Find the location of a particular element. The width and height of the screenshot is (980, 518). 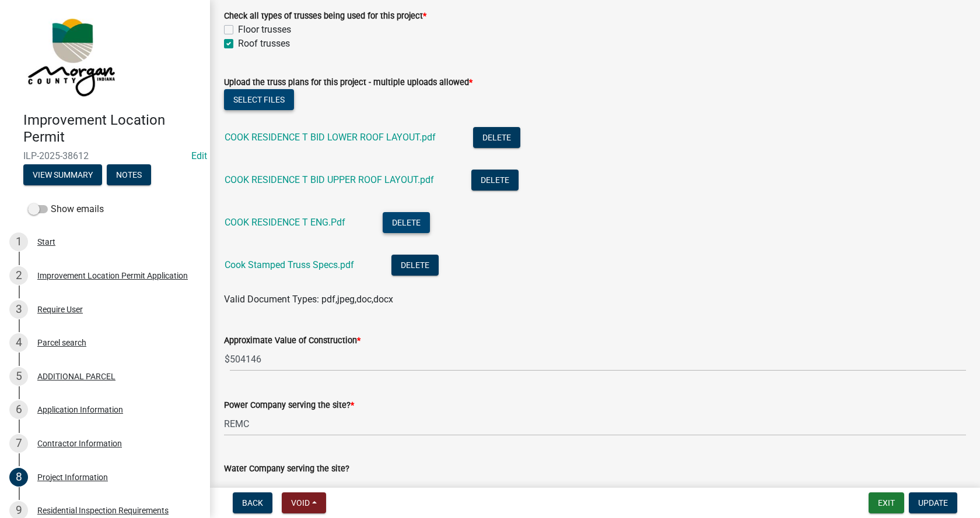

span: Void is located at coordinates (300, 503).